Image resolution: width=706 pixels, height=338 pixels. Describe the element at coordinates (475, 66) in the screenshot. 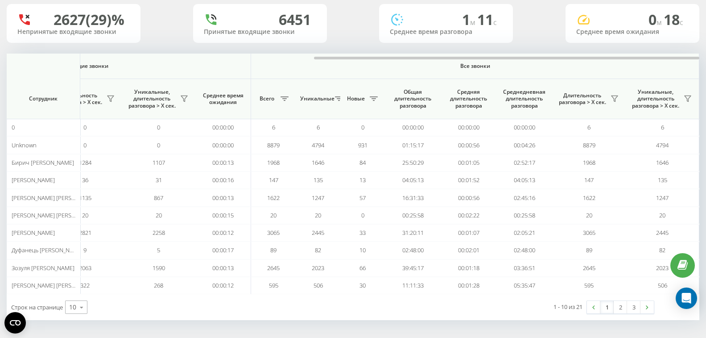

I see `span: Все звонки` at that location.